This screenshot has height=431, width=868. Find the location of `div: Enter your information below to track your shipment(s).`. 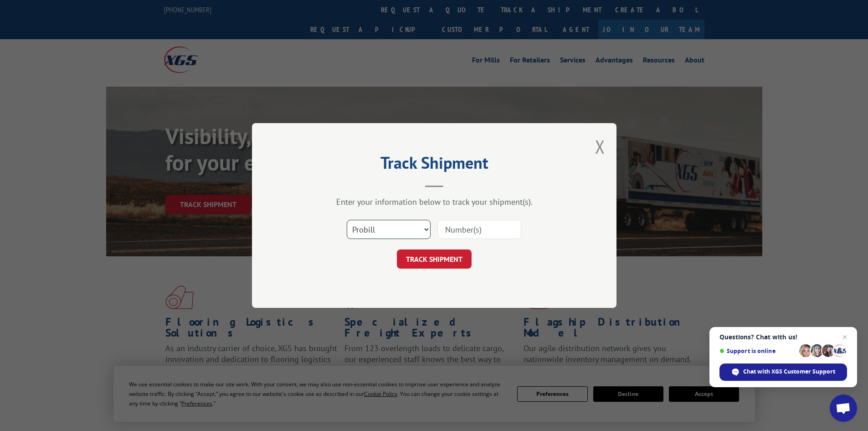

div: Enter your information below to track your shipment(s). is located at coordinates (434, 202).